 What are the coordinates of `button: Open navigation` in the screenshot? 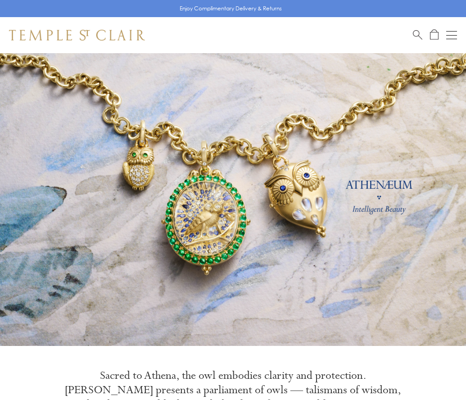 It's located at (452, 35).